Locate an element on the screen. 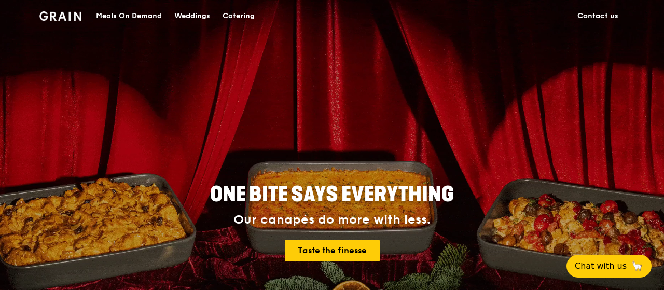 The image size is (664, 290). img: Grain is located at coordinates (60, 16).